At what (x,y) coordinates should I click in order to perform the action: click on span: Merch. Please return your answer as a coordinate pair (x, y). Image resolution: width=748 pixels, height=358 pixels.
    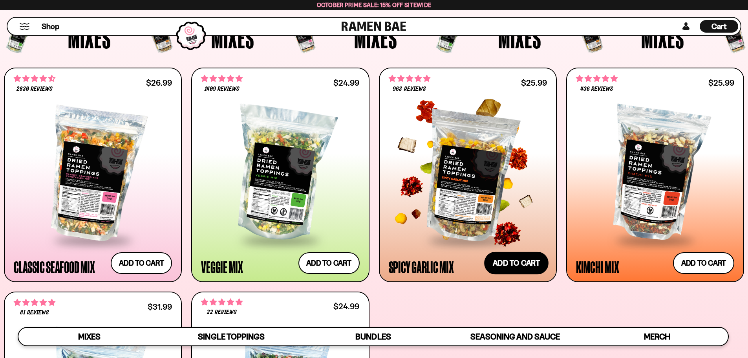
    Looking at the image, I should click on (657, 336).